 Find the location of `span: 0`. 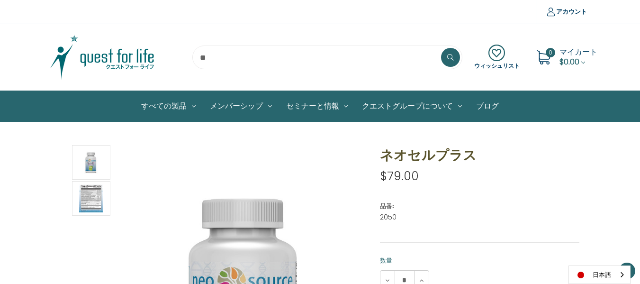

span: 0 is located at coordinates (551, 53).